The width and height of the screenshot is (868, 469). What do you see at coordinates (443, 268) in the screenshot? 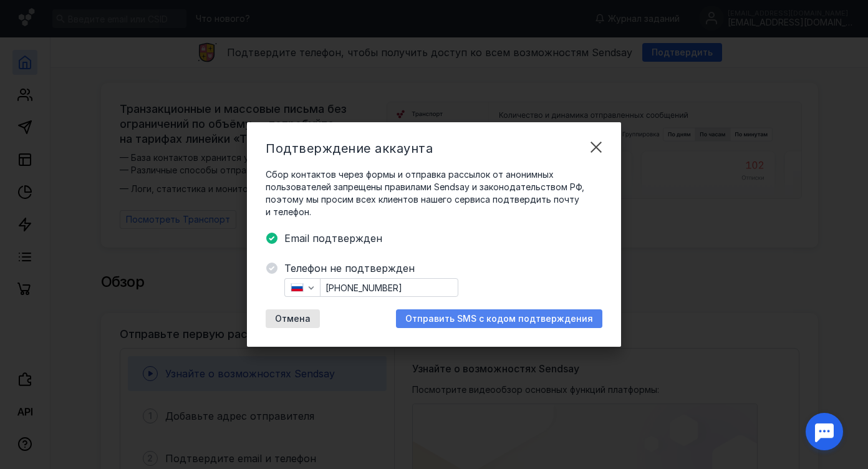
I see `span: Телефон не подтвержден` at bounding box center [443, 268].